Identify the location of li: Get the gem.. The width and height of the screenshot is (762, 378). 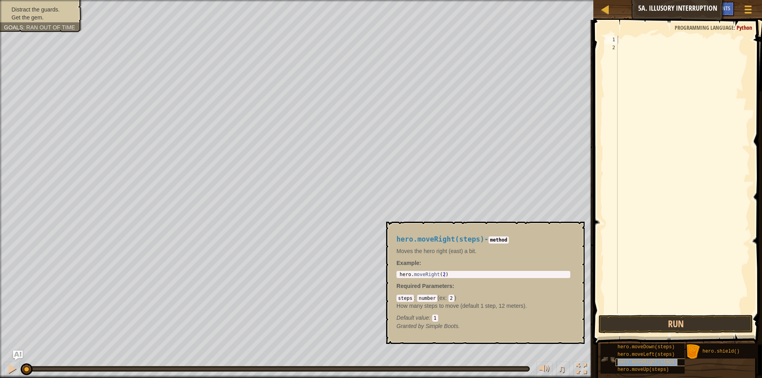
(40, 17).